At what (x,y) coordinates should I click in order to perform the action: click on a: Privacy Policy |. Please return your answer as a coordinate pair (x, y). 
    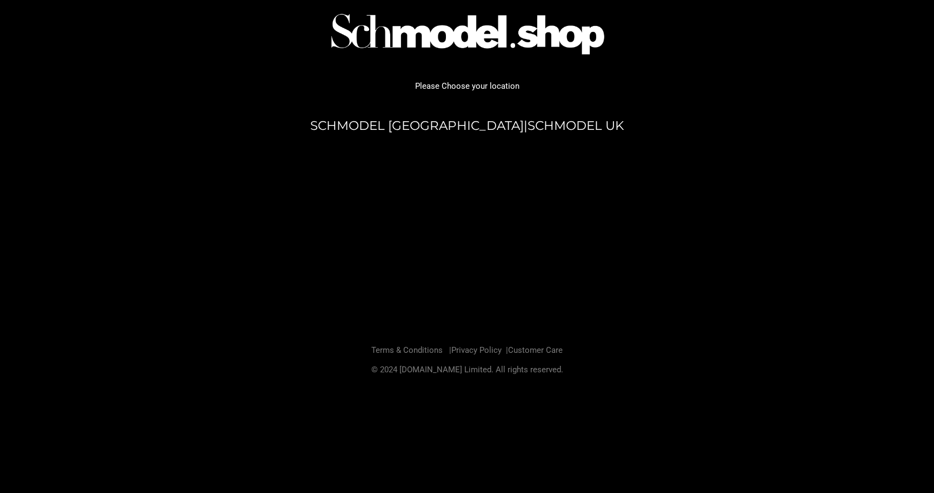
    Looking at the image, I should click on (480, 350).